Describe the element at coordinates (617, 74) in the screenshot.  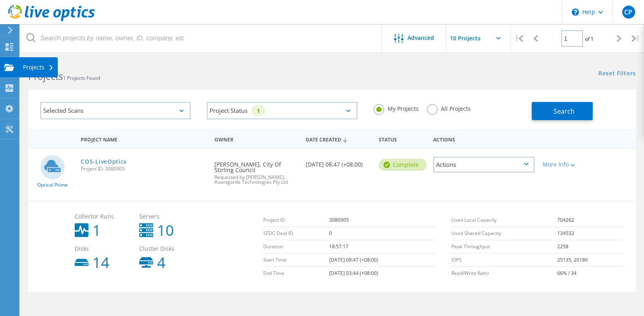
I see `a: Reset Filters` at that location.